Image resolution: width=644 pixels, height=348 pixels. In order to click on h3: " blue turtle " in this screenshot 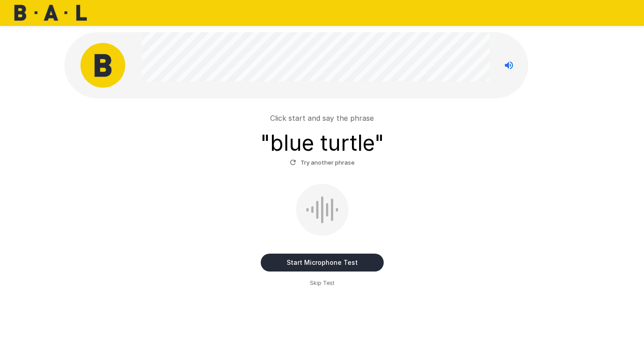, I will do `click(322, 143)`.